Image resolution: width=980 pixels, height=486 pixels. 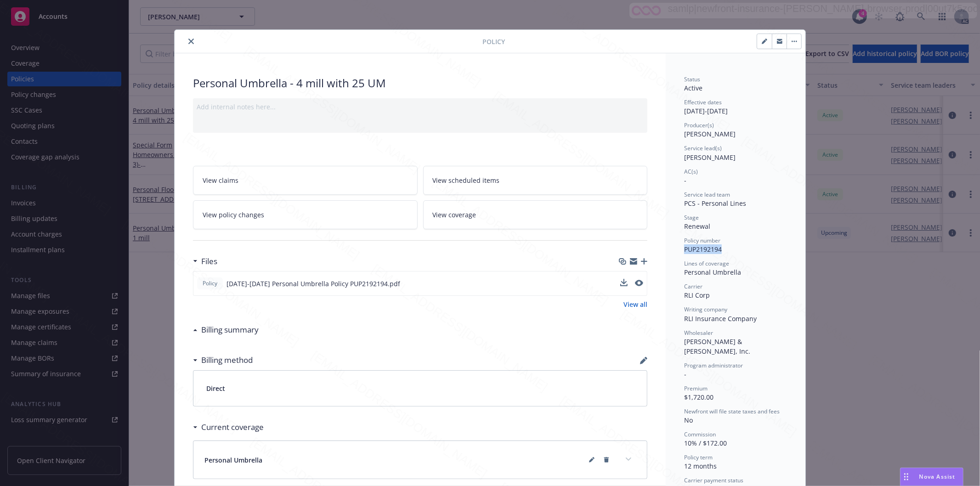 I want to click on button: Nova Assist, so click(x=932, y=477).